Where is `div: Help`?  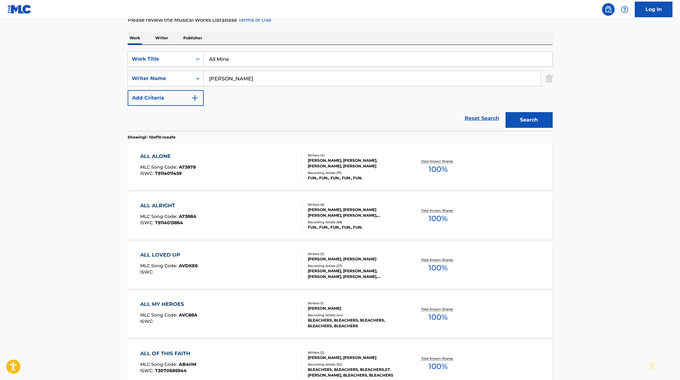
div: Help is located at coordinates (625, 9).